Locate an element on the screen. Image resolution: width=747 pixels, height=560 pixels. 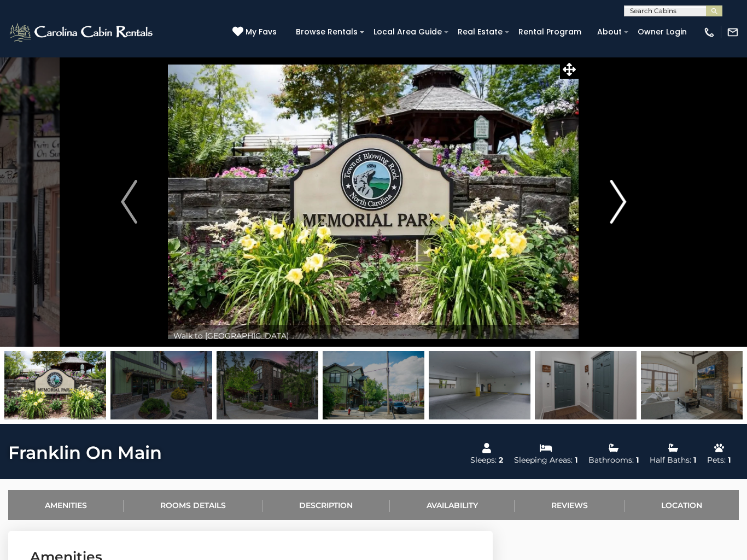
a: Rental Program is located at coordinates (549, 32).